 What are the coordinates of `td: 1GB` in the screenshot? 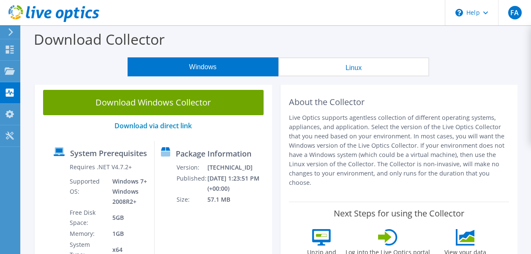 It's located at (127, 234).